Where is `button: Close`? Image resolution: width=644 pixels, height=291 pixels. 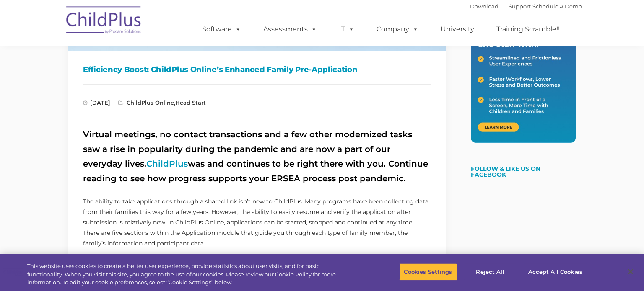
button: Close is located at coordinates (631, 272).